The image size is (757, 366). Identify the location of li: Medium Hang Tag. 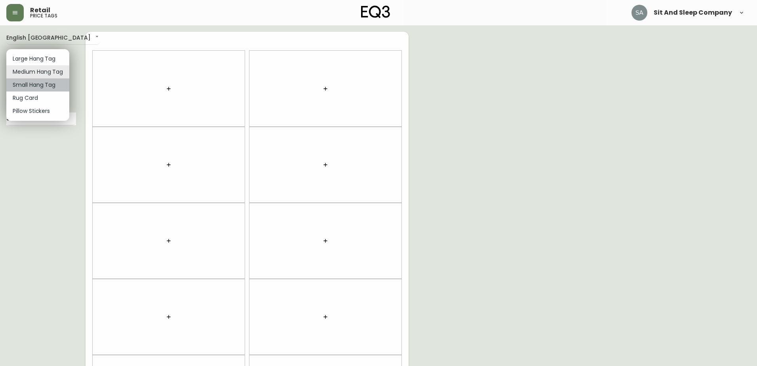
(38, 72).